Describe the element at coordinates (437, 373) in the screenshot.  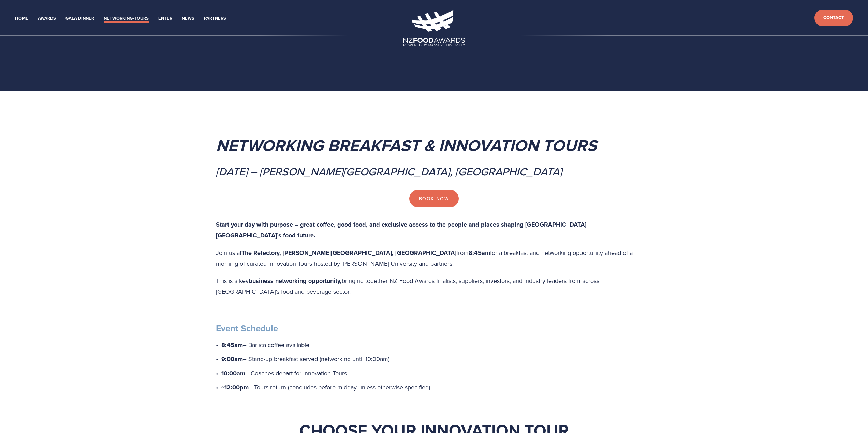
I see `p: – Coaches depart for Innovation Tours` at that location.